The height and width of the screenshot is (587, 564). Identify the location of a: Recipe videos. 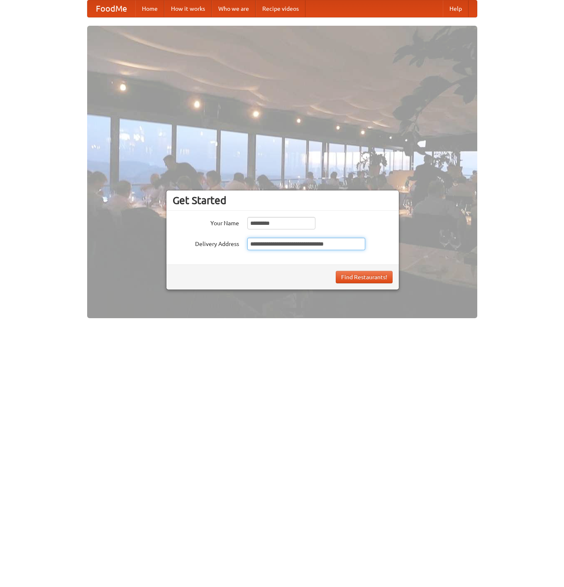
(280, 9).